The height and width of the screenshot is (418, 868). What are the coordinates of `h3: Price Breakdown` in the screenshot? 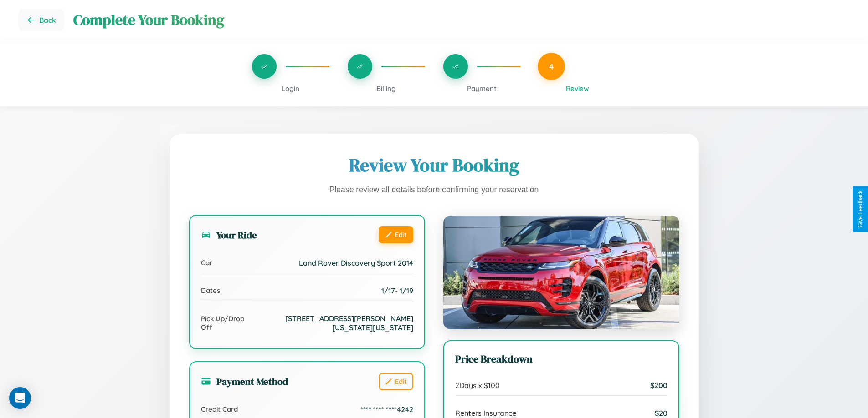 It's located at (561, 359).